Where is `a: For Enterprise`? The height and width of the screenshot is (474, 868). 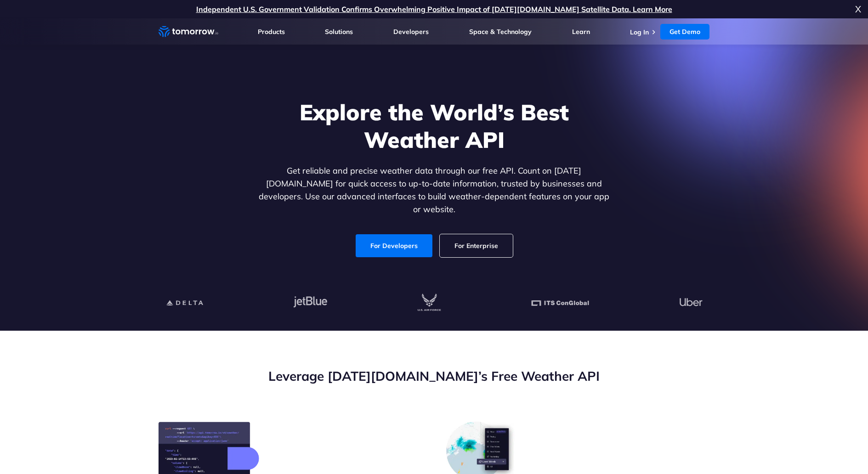 a: For Enterprise is located at coordinates (476, 246).